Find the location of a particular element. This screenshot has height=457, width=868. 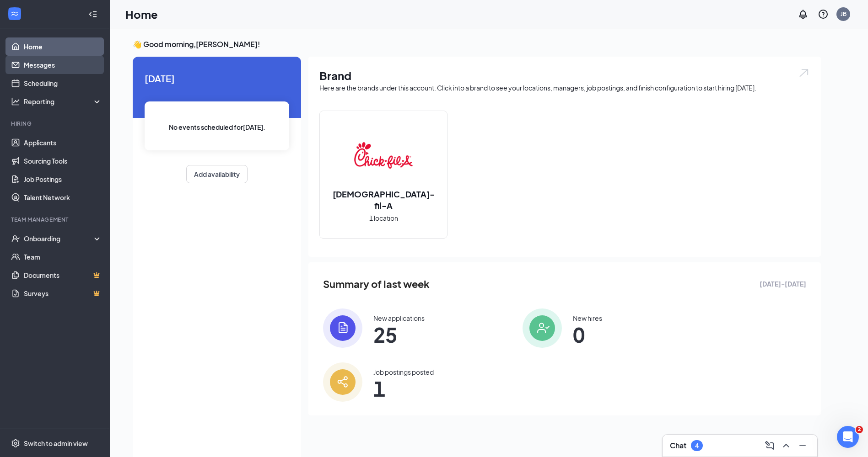

span: 1 is located at coordinates (404, 389).